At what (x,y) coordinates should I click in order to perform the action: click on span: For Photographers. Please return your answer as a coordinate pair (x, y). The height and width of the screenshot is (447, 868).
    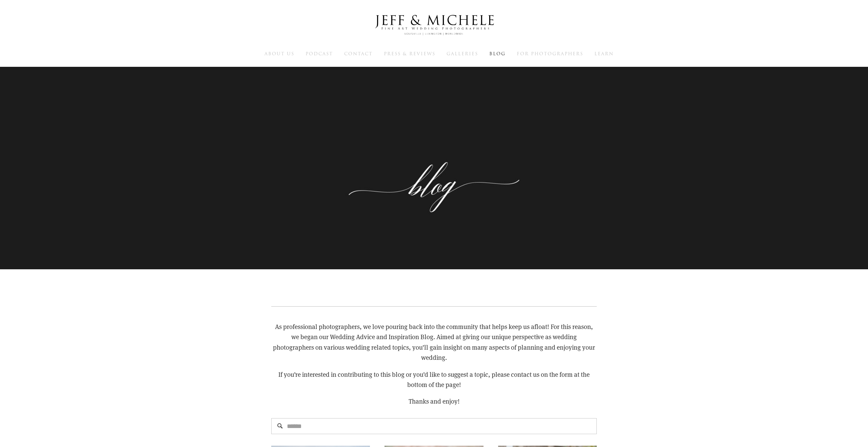
    Looking at the image, I should click on (550, 53).